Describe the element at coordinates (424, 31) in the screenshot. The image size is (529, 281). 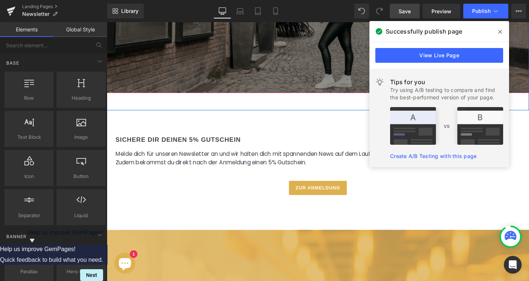
I see `span: Successfully publish page` at that location.